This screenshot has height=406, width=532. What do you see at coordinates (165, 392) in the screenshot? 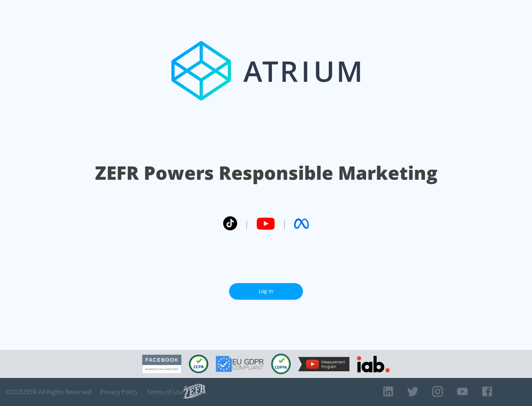
I see `a: Terms of Use` at bounding box center [165, 392].